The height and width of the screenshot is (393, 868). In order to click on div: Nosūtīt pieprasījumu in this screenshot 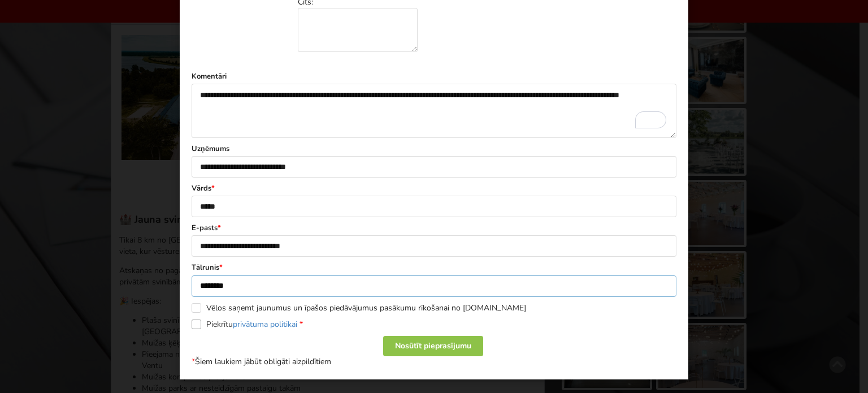, I will do `click(433, 346)`.